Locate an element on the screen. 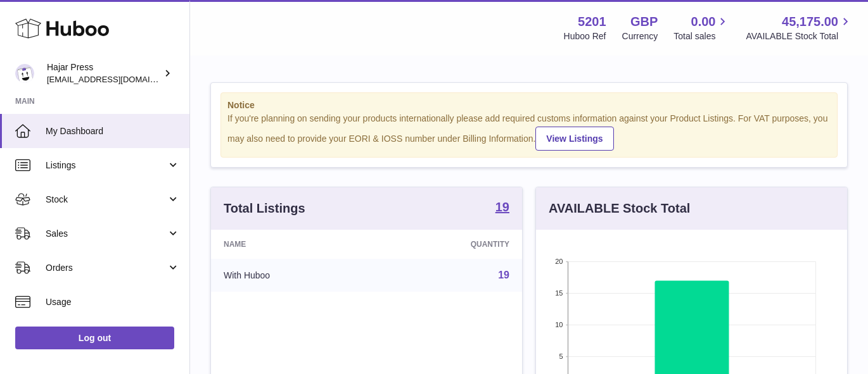 The image size is (868, 374). strong: 5201 is located at coordinates (591, 22).